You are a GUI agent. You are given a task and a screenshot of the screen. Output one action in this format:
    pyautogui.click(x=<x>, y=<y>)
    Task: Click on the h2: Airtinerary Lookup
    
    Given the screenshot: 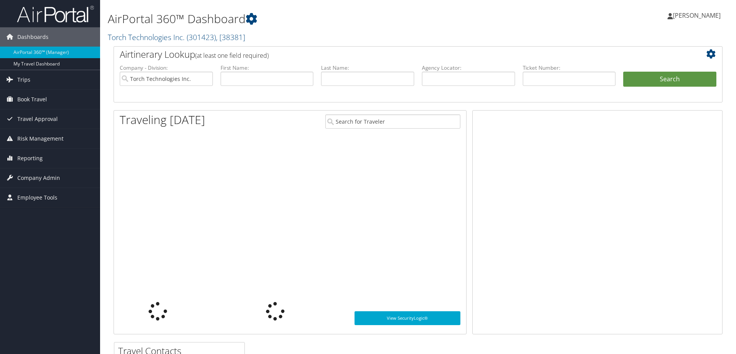 What is the action you would take?
    pyautogui.click(x=393, y=54)
    